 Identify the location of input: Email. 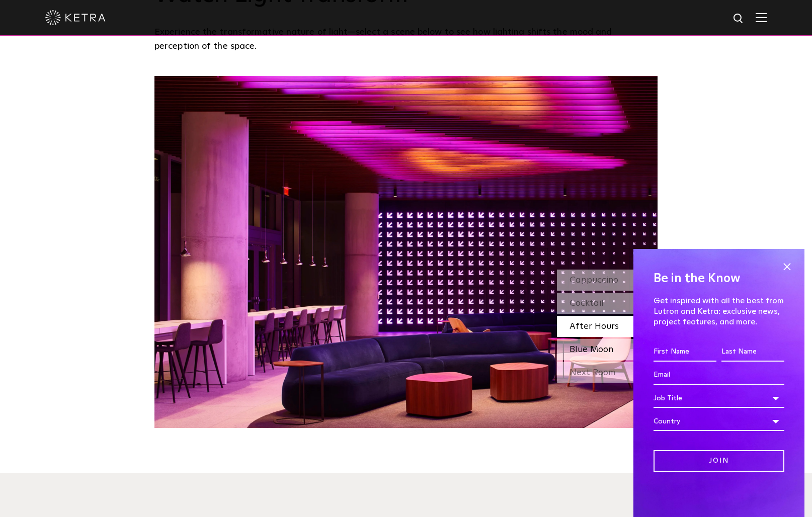
(719, 375).